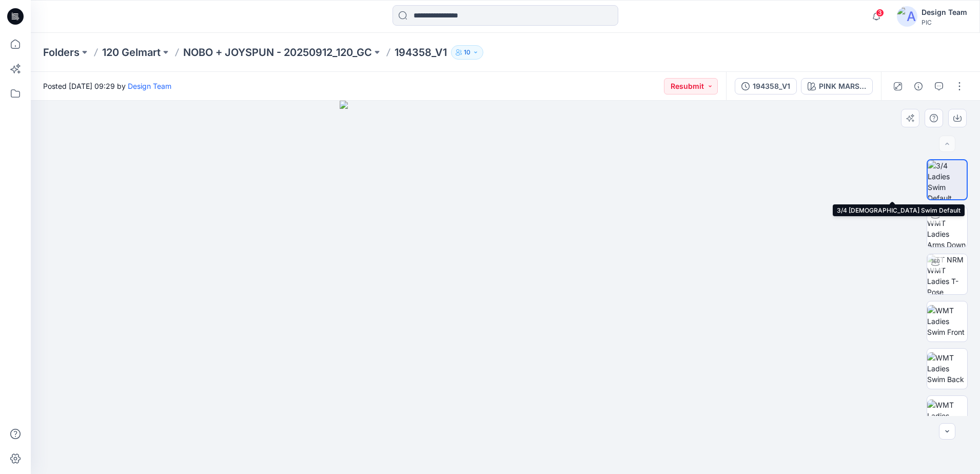 This screenshot has height=474, width=980. I want to click on img: TT NRM WMT Ladies Arms Down, so click(947, 227).